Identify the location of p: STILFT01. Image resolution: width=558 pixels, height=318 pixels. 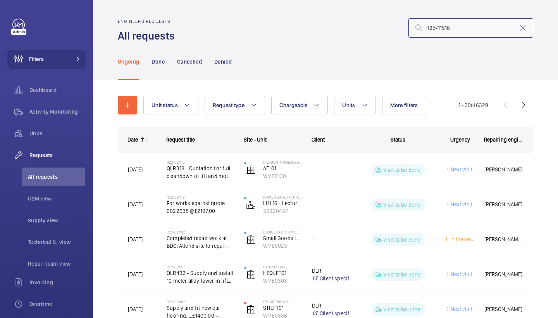
(282, 308).